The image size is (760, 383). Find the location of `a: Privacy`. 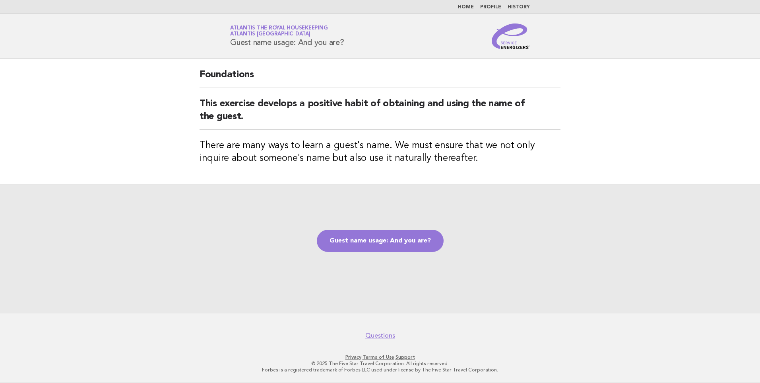

a: Privacy is located at coordinates (354, 357).